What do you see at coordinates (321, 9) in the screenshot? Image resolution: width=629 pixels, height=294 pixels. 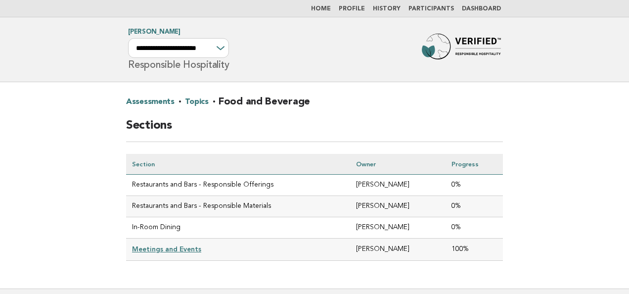 I see `a: Home` at bounding box center [321, 9].